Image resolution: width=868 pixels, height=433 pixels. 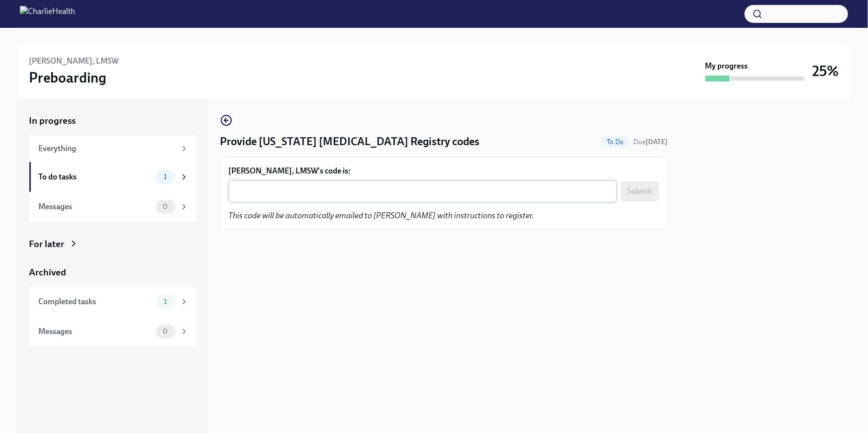 I want to click on h3: Preboarding, so click(x=68, y=77).